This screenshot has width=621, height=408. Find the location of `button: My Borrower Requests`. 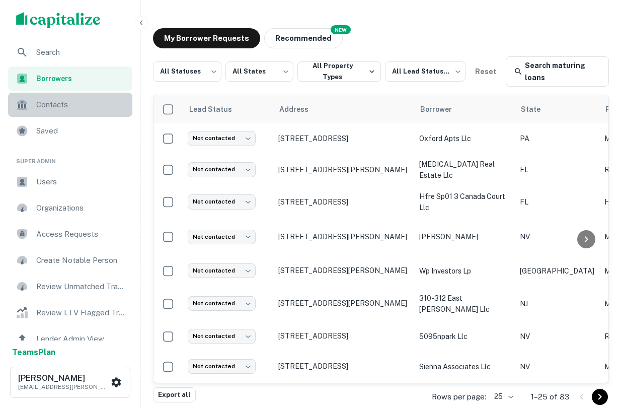

button: My Borrower Requests is located at coordinates (206, 38).